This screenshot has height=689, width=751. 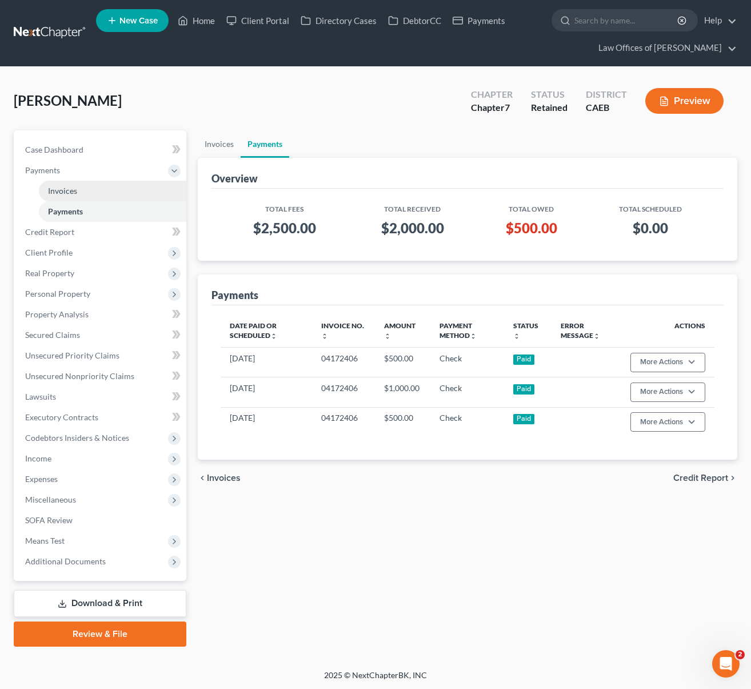 I want to click on div: Retained, so click(x=550, y=108).